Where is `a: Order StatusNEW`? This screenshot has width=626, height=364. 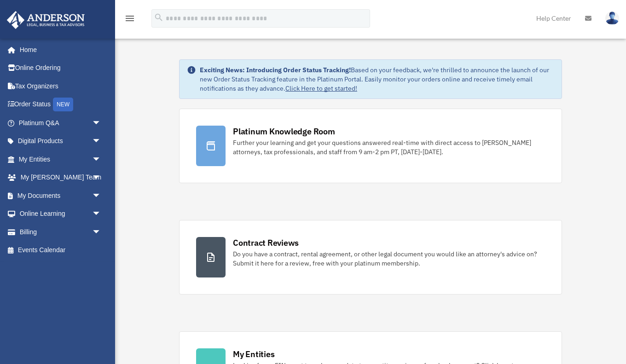
a: Order StatusNEW is located at coordinates (60, 105).